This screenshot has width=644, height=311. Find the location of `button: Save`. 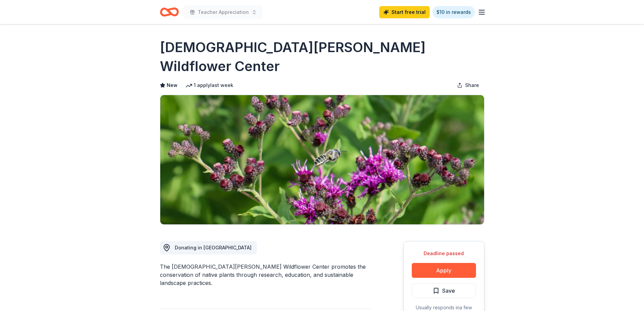

button: Save is located at coordinates (444, 290).